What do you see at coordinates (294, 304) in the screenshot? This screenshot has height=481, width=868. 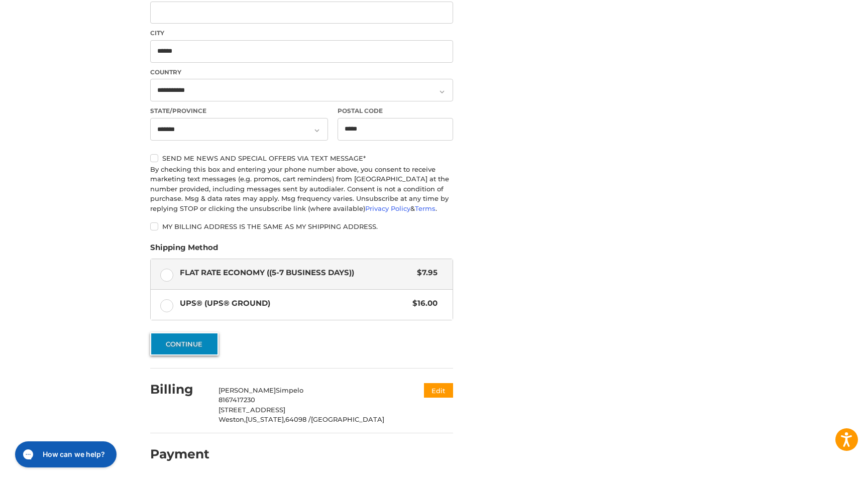 I see `span: UPS® (UPS® Ground)` at bounding box center [294, 304].